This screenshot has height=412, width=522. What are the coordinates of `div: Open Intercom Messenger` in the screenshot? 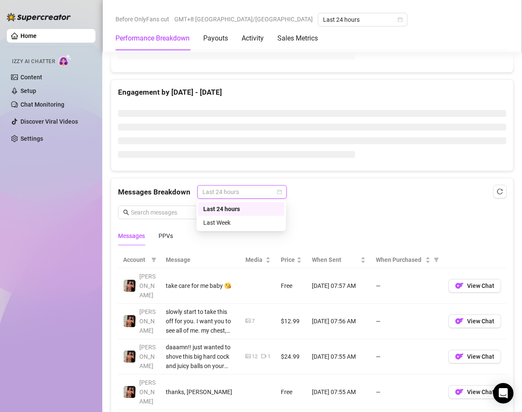 It's located at (504, 393).